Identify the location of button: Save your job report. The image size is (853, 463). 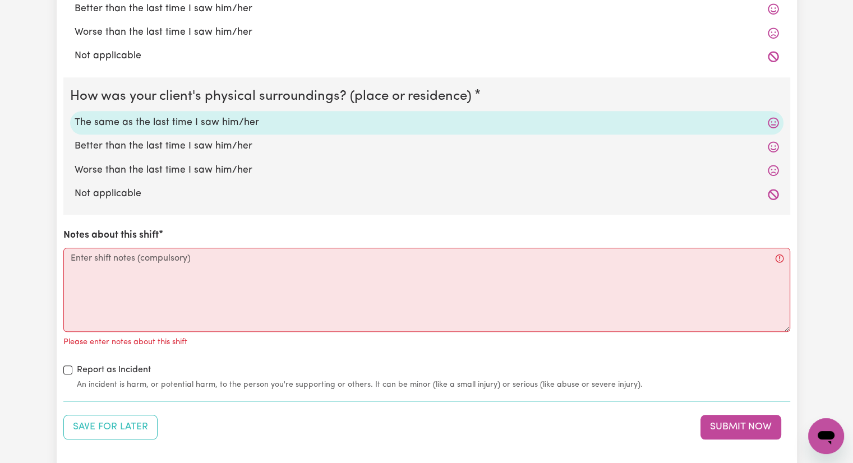
(111, 428).